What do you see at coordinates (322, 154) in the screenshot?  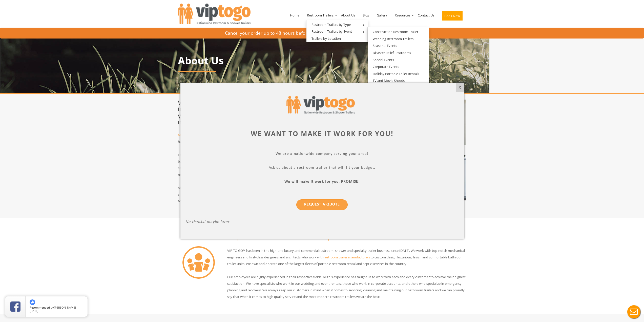 I see `p: We are a nationwide company serving your area!` at bounding box center [322, 154].